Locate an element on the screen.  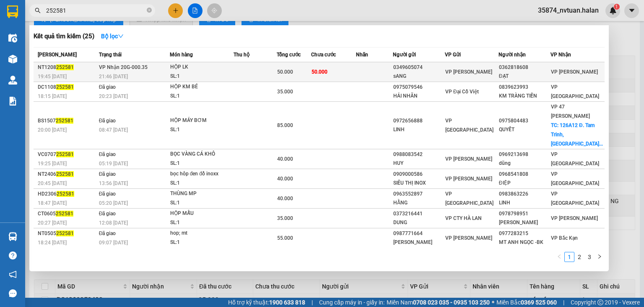
div: 0362818608 is located at coordinates (525, 67).